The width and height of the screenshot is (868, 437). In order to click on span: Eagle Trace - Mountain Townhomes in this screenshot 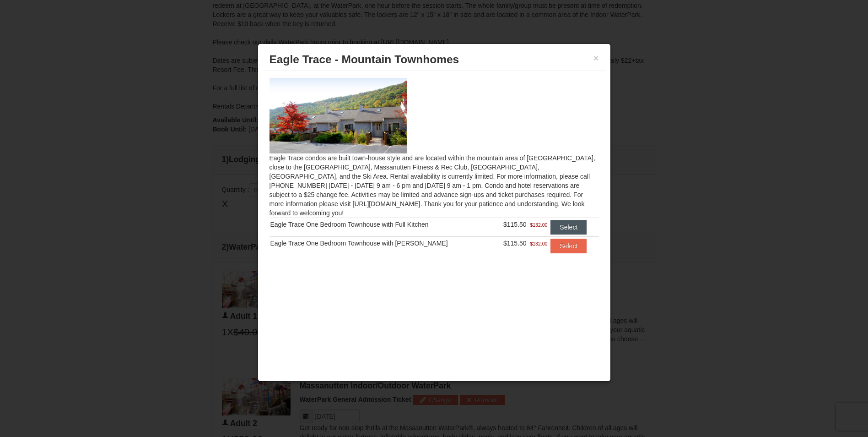, I will do `click(364, 59)`.